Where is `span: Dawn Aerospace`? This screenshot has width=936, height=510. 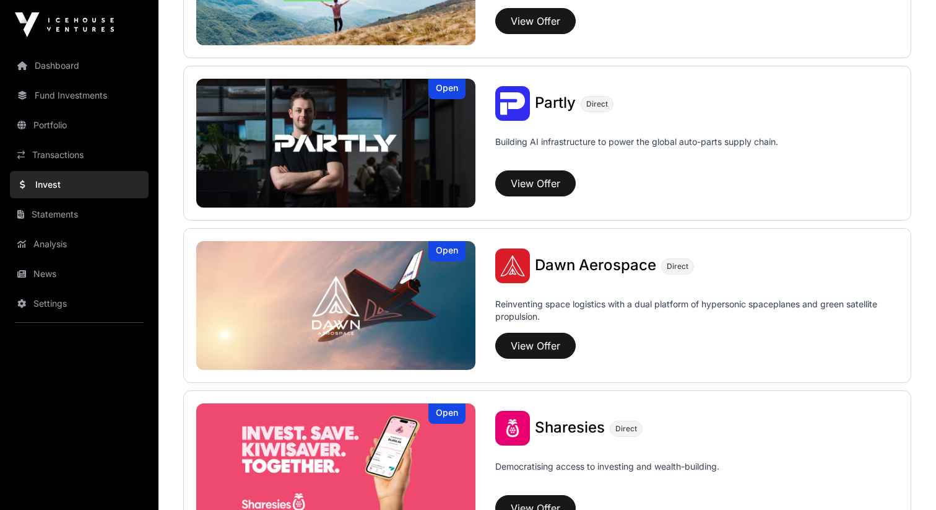
span: Dawn Aerospace is located at coordinates (596, 264).